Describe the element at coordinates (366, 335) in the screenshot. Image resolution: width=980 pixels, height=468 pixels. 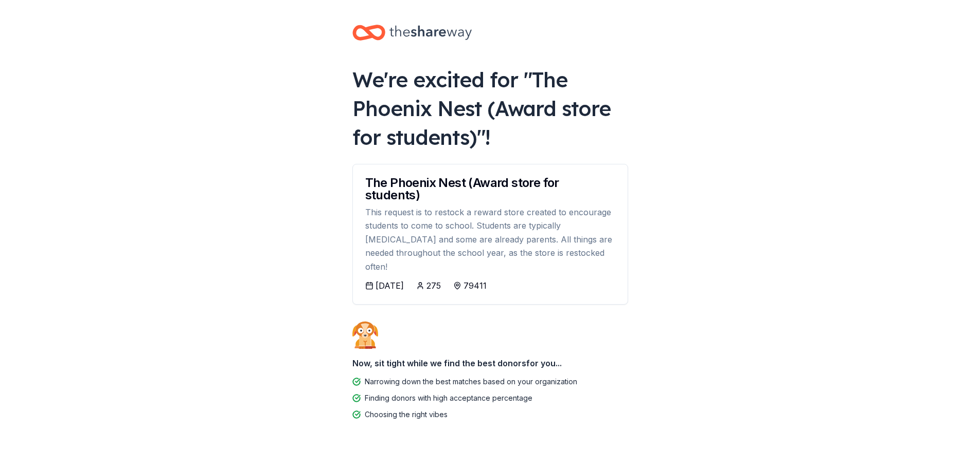
I see `img: Dog waiting patiently` at that location.